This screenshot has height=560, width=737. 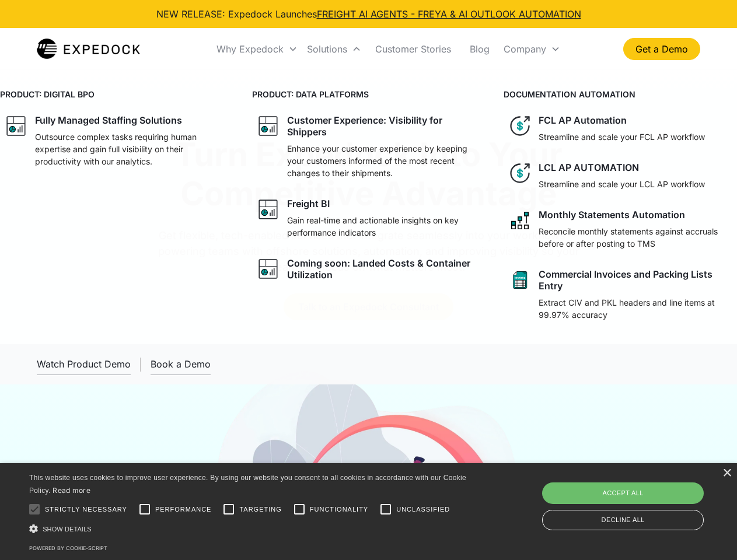 I want to click on a: home, so click(x=88, y=49).